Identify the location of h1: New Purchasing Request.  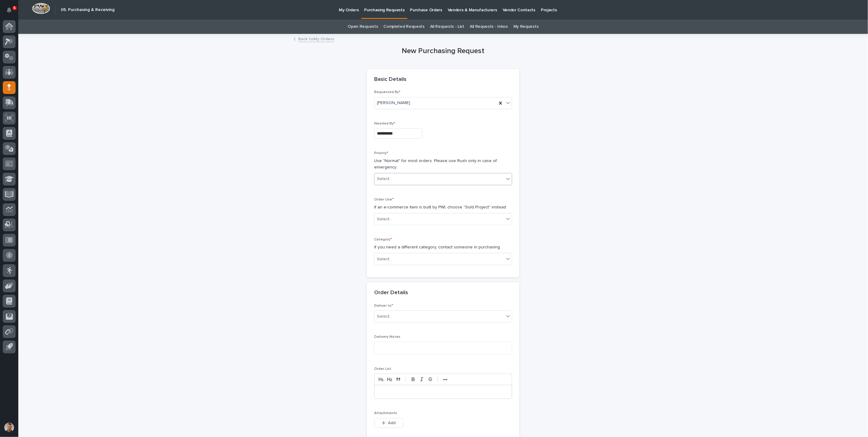
(443, 51).